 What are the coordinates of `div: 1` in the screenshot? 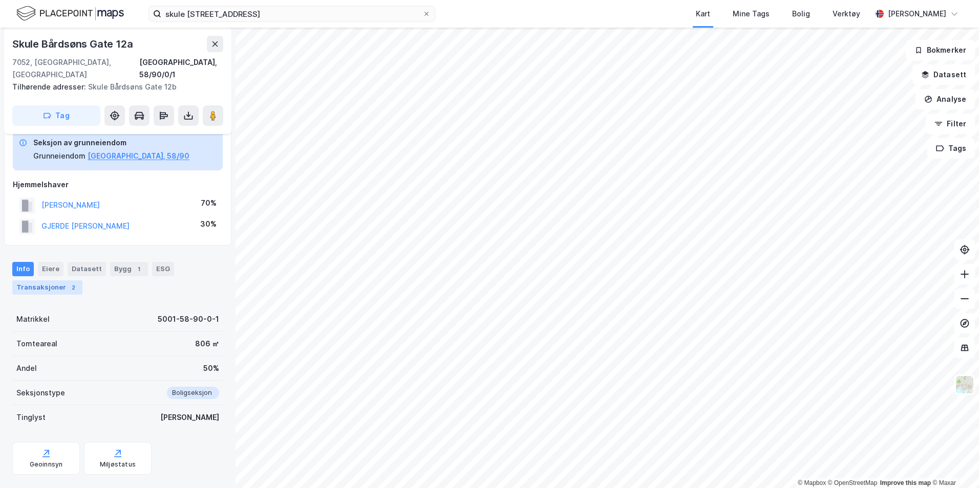 It's located at (139, 269).